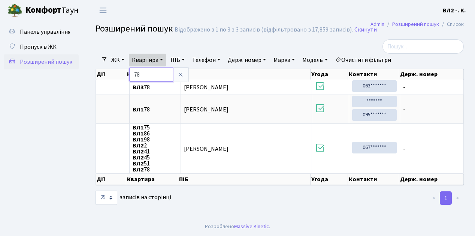  I want to click on a: ВЛ2 -. К., so click(455, 10).